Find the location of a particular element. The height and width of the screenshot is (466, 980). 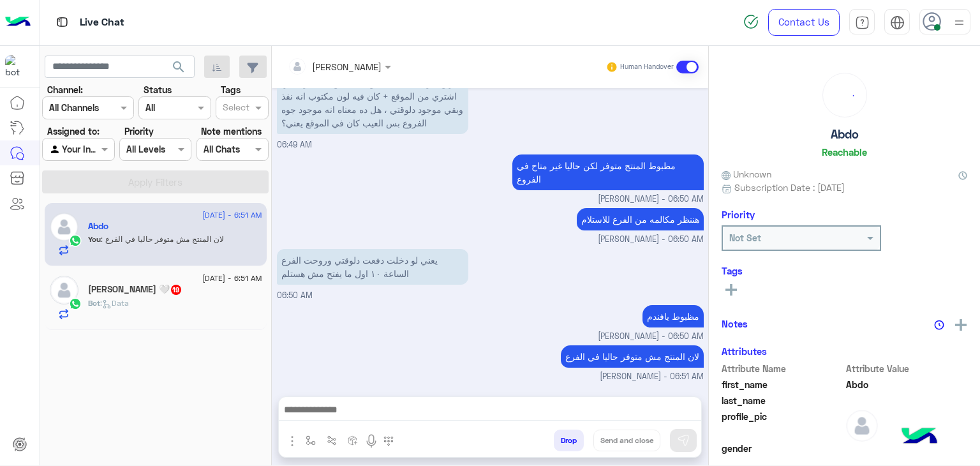

h6: Notes is located at coordinates (735, 323).